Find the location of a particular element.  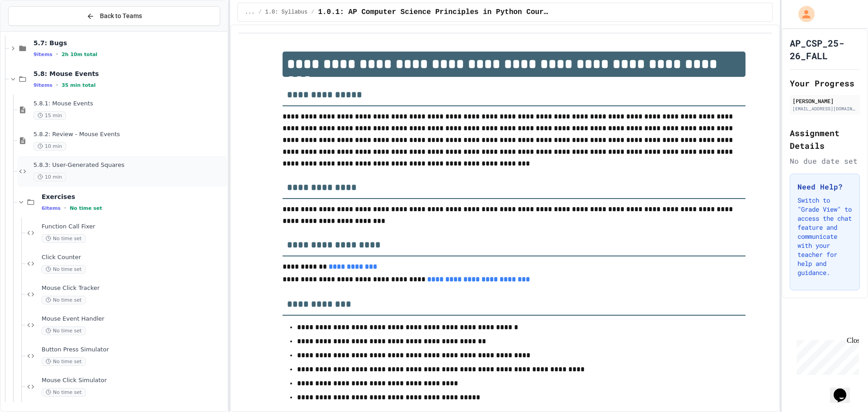

div: My Account is located at coordinates (803, 14).